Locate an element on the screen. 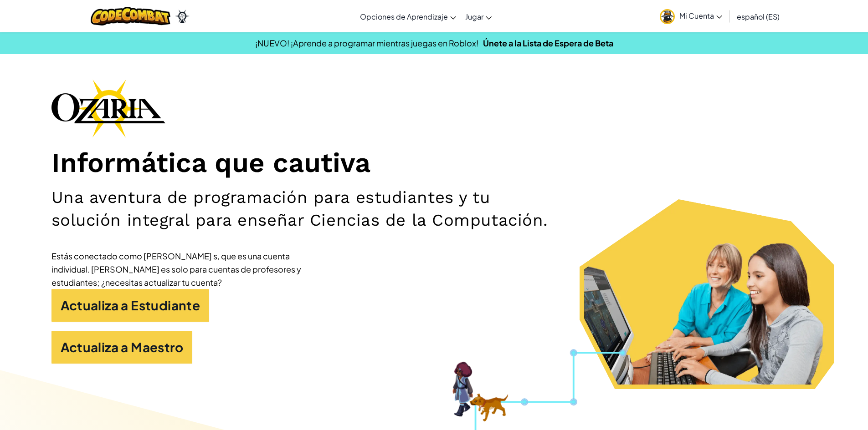 Image resolution: width=868 pixels, height=430 pixels. a: Mi Cuenta is located at coordinates (691, 16).